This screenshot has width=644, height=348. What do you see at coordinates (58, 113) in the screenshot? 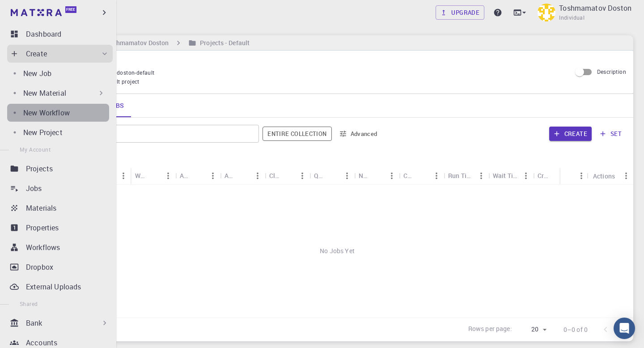
I see `a: New Workflow` at bounding box center [58, 113].